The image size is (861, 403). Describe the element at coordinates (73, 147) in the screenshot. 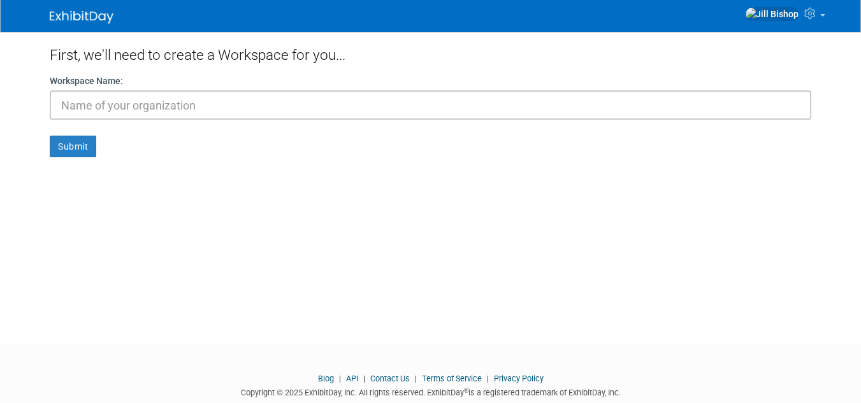

I see `button: Submit` at that location.